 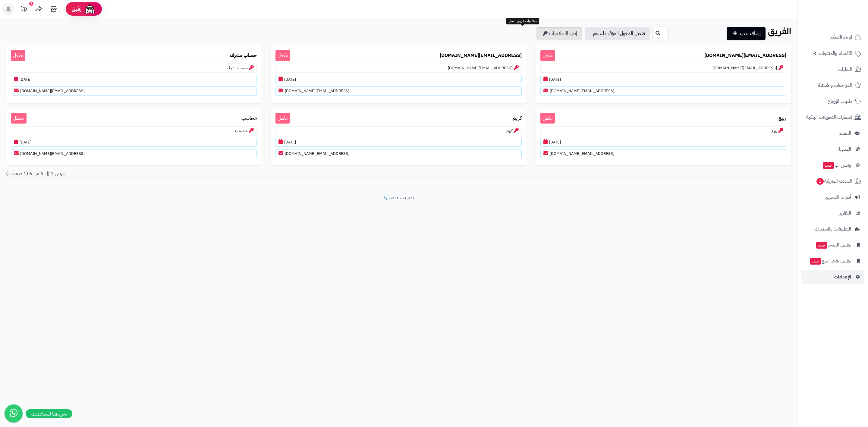 What do you see at coordinates (836, 53) in the screenshot?
I see `span: الأقسام والمنتجات` at bounding box center [836, 53].